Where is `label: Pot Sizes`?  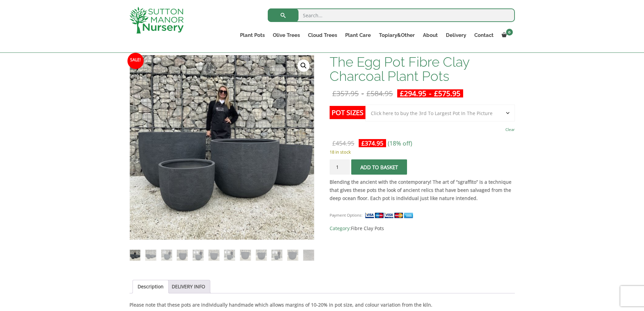 label: Pot Sizes is located at coordinates (347, 112).